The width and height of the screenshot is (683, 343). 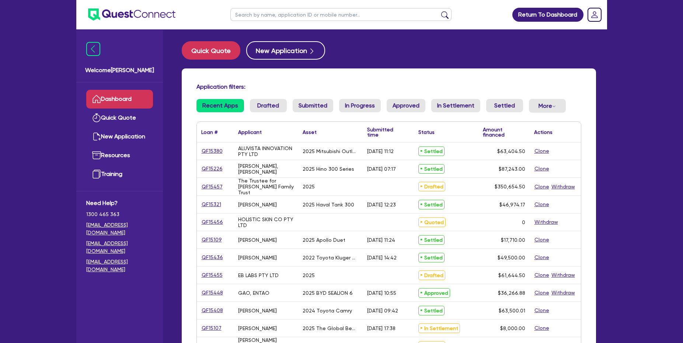 What do you see at coordinates (268, 106) in the screenshot?
I see `a: Drafted` at bounding box center [268, 106].